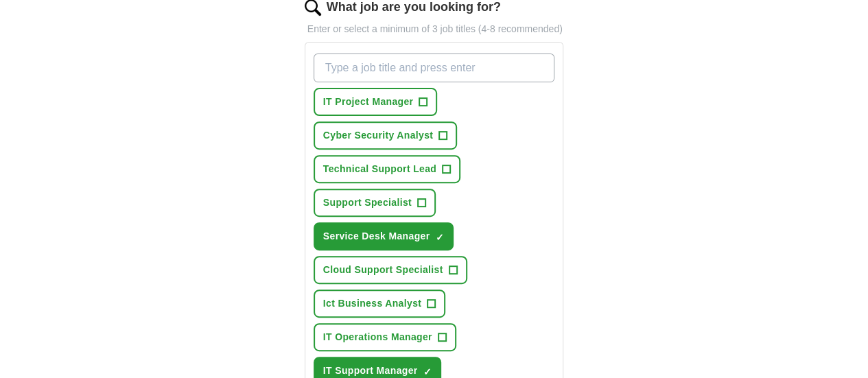 Image resolution: width=868 pixels, height=378 pixels. Describe the element at coordinates (375, 202) in the screenshot. I see `button: Support Specialist` at that location.